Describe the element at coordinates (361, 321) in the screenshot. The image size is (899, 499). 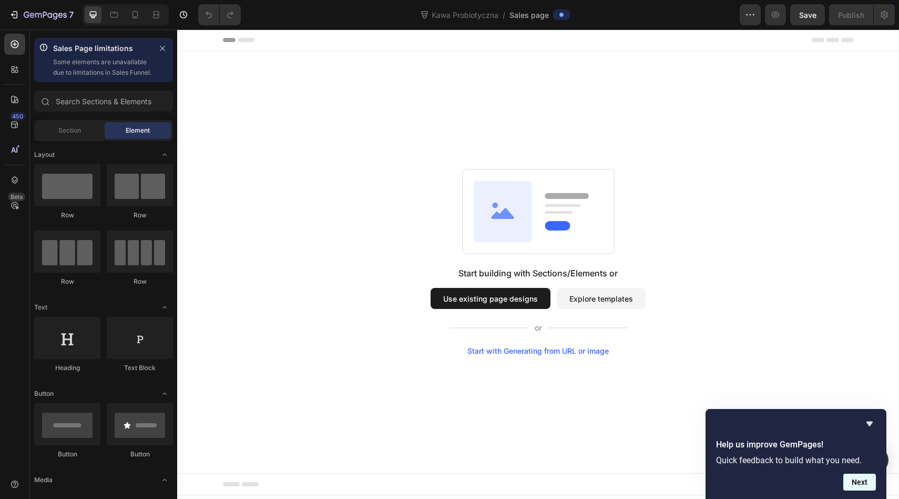
I see `div: Start with Generating from URL or image` at that location.